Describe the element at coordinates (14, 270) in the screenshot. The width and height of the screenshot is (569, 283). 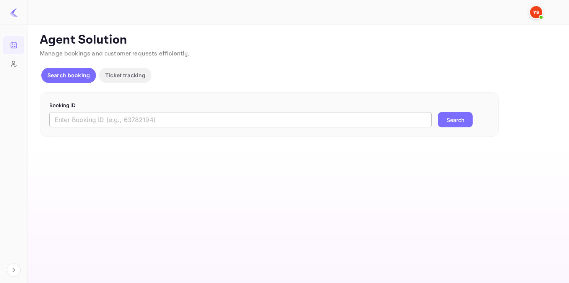
I see `button: Expand navigation` at that location.